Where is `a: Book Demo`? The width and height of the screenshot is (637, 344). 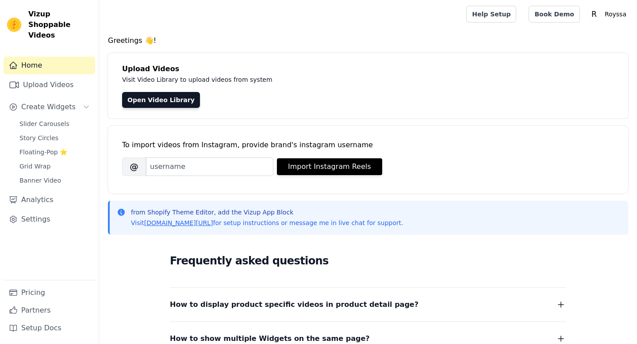
a: Book Demo is located at coordinates (554, 14).